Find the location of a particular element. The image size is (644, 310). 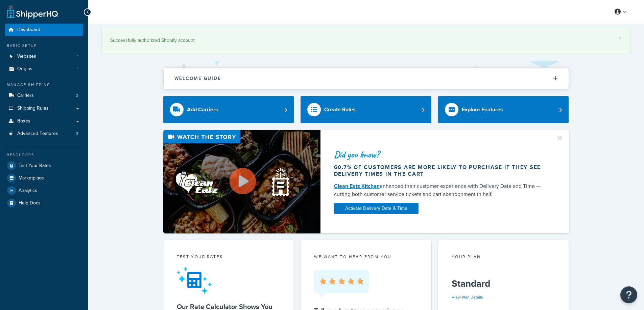

span: Shipping Rules is located at coordinates (33, 109).